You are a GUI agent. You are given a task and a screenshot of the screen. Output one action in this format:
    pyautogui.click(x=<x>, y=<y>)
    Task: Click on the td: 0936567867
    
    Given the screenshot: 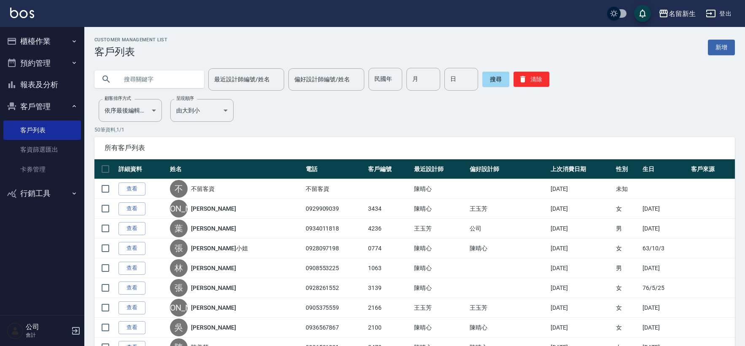 What is the action you would take?
    pyautogui.click(x=335, y=328)
    